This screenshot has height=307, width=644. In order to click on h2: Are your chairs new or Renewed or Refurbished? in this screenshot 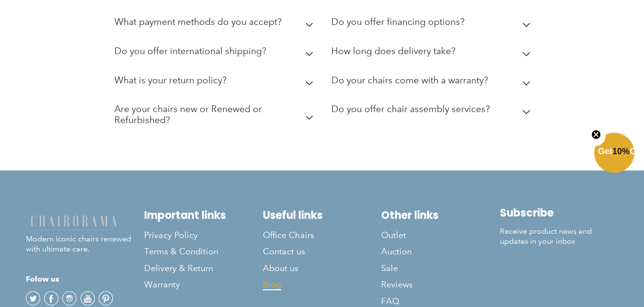, I will do `click(215, 114)`.